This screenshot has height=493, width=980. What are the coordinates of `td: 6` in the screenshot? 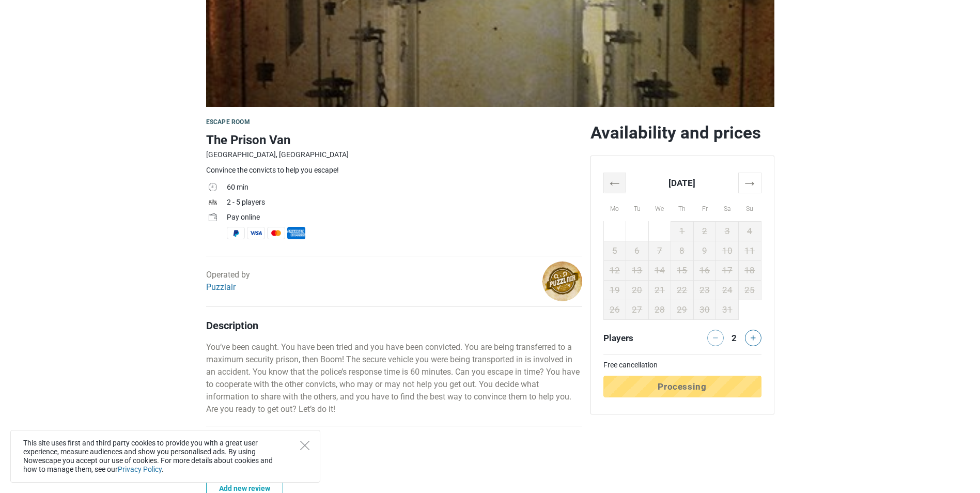 It's located at (638, 251).